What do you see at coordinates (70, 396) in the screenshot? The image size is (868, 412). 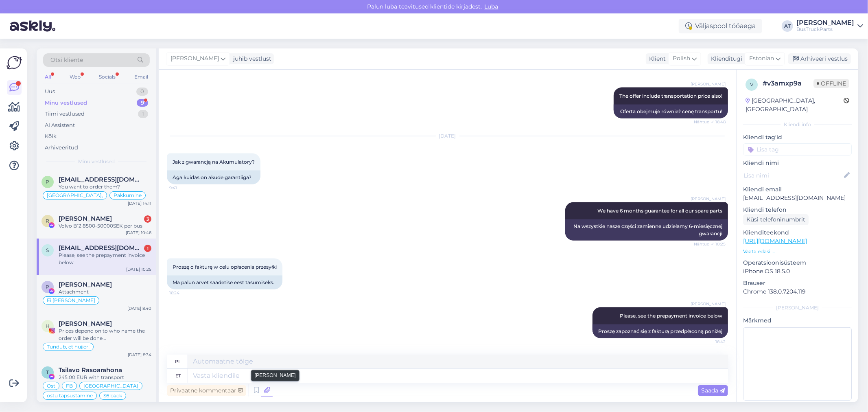 I see `span: ostu täpsustamine` at bounding box center [70, 396].